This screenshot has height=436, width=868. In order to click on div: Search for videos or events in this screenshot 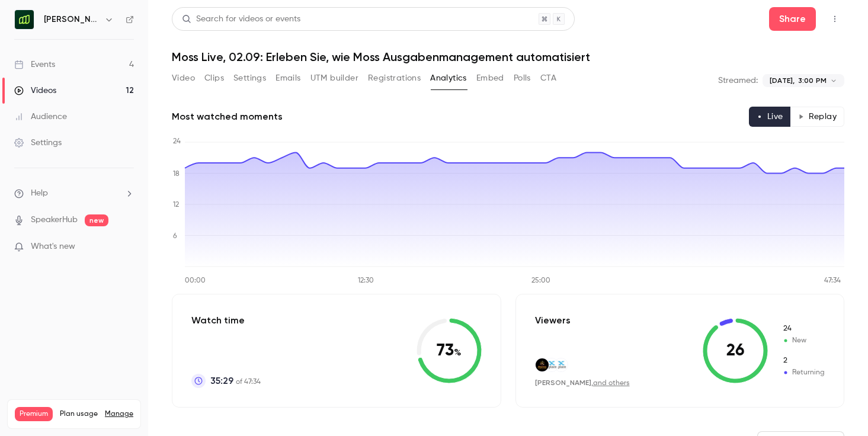, I will do `click(241, 19)`.